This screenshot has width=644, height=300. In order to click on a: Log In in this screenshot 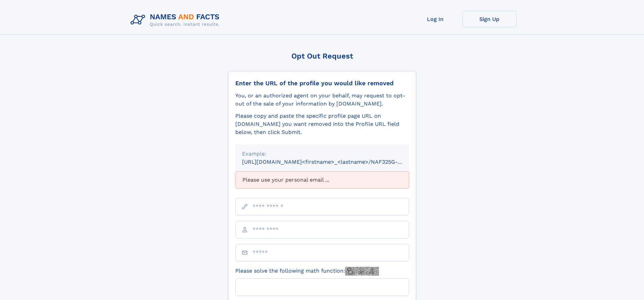, I will do `click(436, 19)`.